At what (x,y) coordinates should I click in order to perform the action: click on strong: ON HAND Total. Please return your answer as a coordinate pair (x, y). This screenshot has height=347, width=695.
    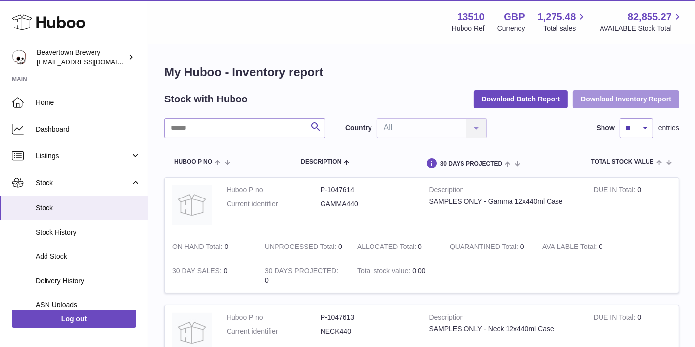
    Looking at the image, I should click on (198, 247).